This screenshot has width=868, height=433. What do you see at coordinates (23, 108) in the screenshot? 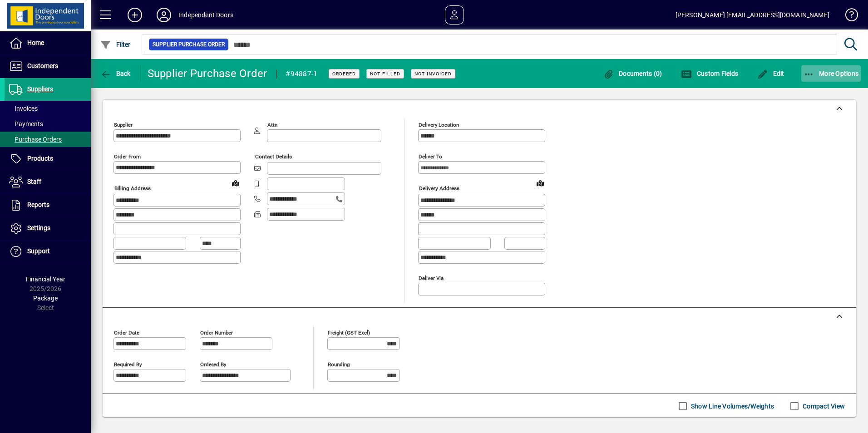
I see `span: Invoices` at bounding box center [23, 108].